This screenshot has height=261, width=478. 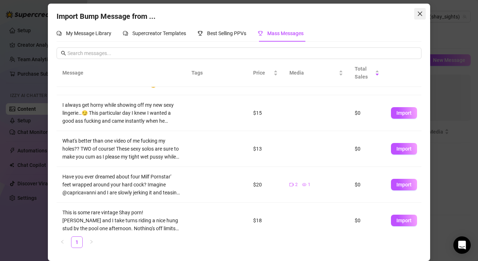 What do you see at coordinates (63, 53) in the screenshot?
I see `span: search` at bounding box center [63, 53].